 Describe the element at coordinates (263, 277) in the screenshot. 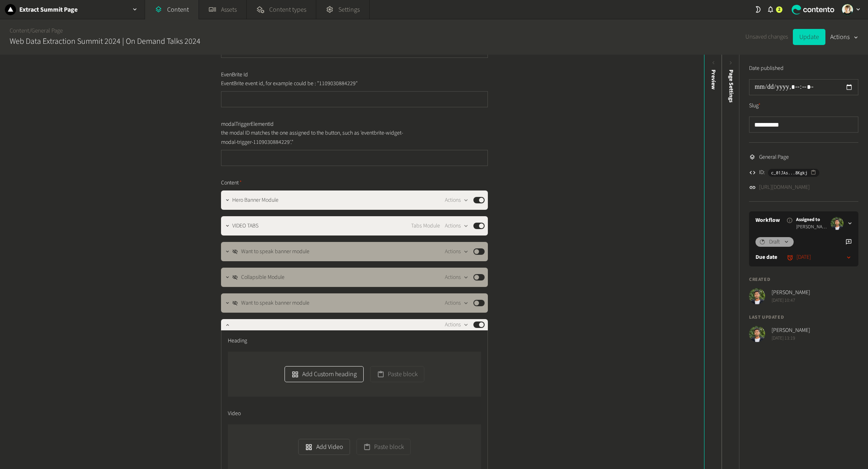

I see `span: Collapsible Module` at that location.